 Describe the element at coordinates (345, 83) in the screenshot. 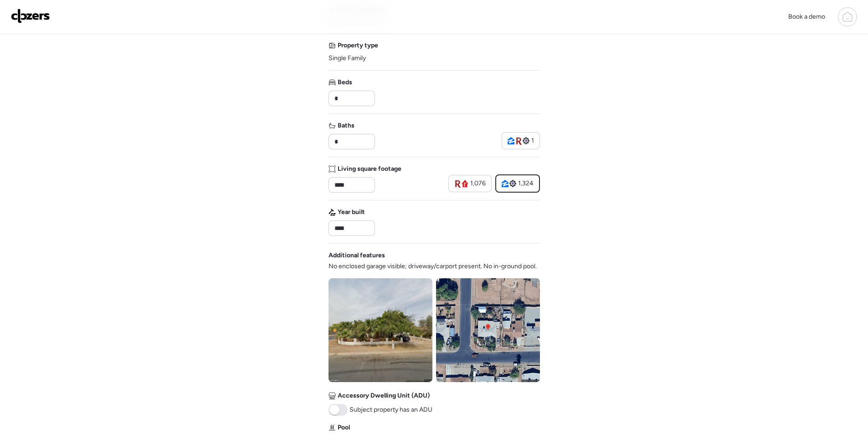

I see `span: Beds` at that location.